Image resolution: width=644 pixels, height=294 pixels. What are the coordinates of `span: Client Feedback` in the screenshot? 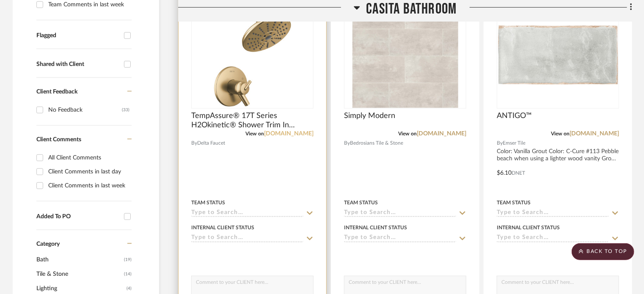 It's located at (57, 92).